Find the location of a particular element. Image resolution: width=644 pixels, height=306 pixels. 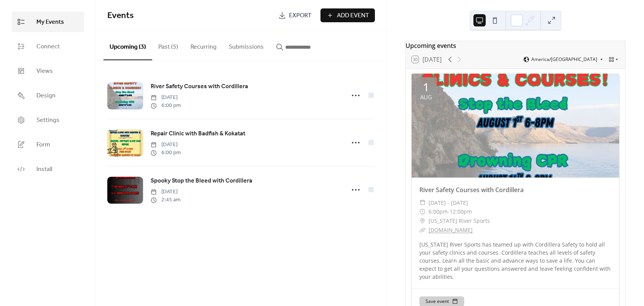

a: Repair Clinic with Badfish & Kokatat is located at coordinates (198, 134).